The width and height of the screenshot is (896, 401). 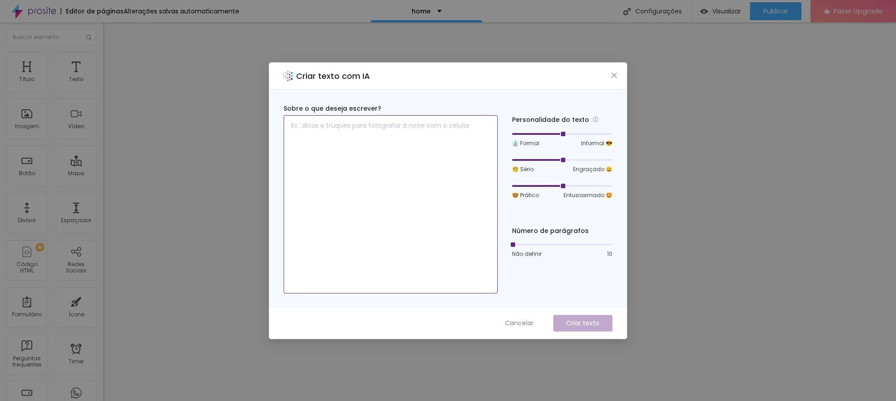 I want to click on button: Criar texto, so click(x=583, y=323).